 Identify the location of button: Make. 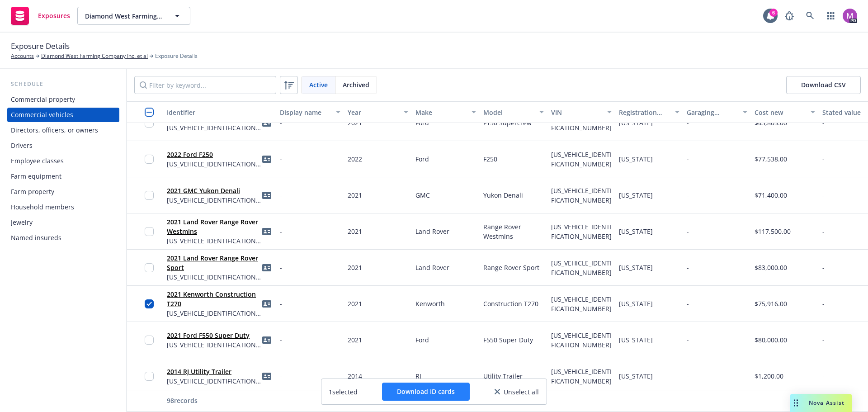
(446, 112).